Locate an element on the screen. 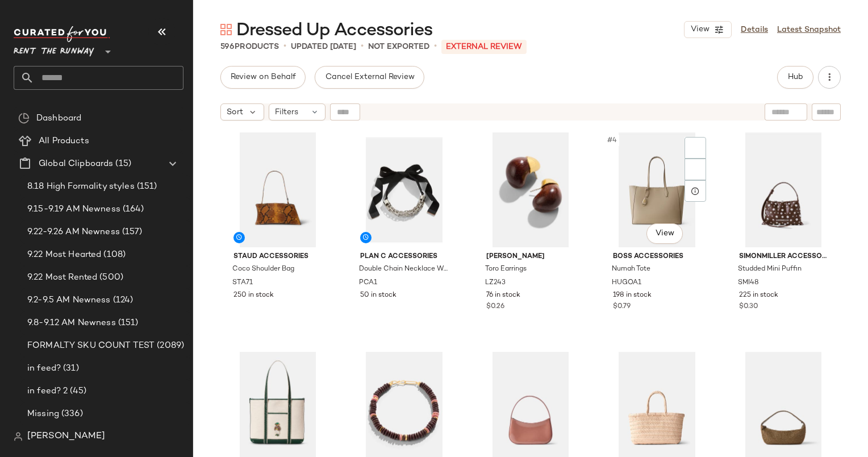  span: (157) is located at coordinates (131, 232).